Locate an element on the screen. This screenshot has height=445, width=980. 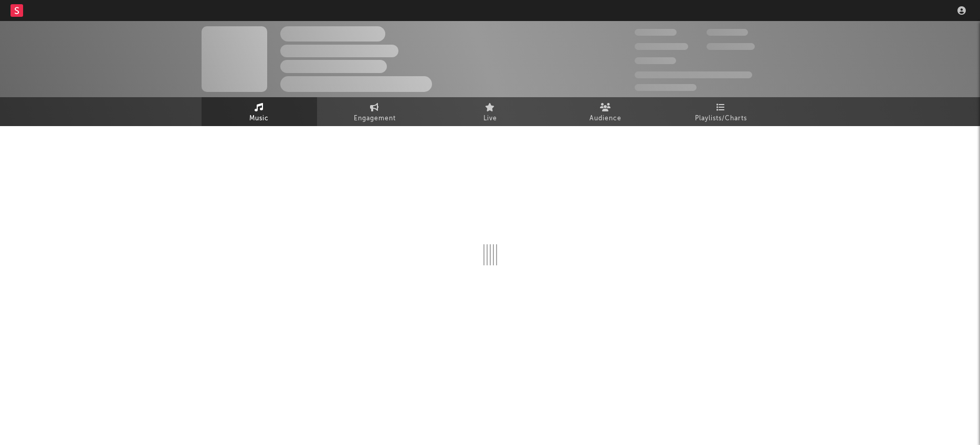
span: 300,000 is located at coordinates (655, 32).